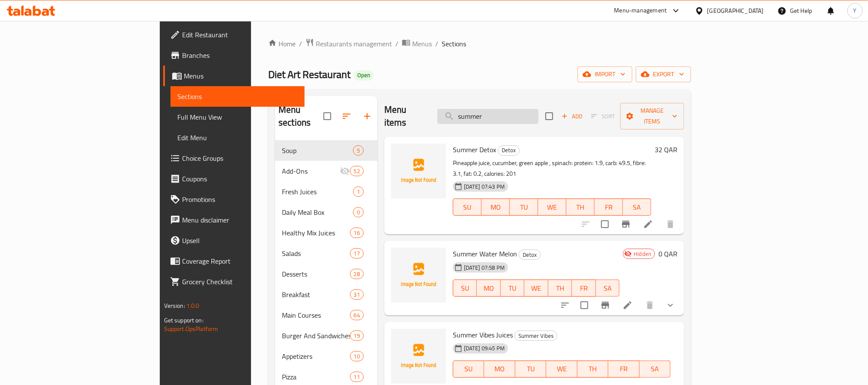 The width and height of the screenshot is (868, 385). What do you see at coordinates (354, 44) in the screenshot?
I see `span: Restaurants management` at bounding box center [354, 44].